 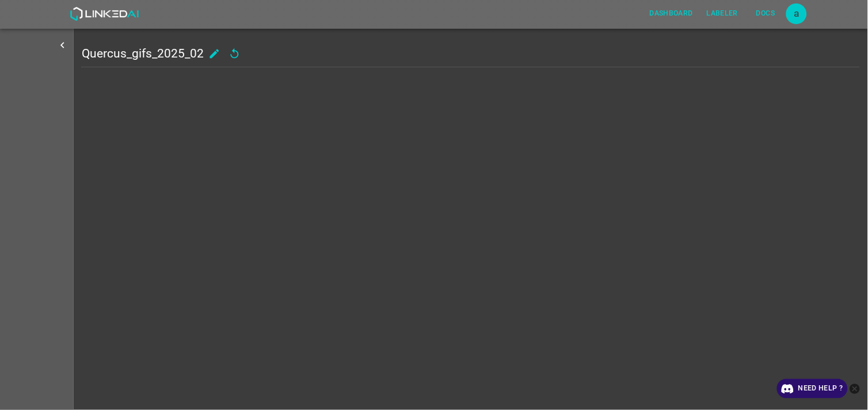 I want to click on button: close-help, so click(x=854, y=389).